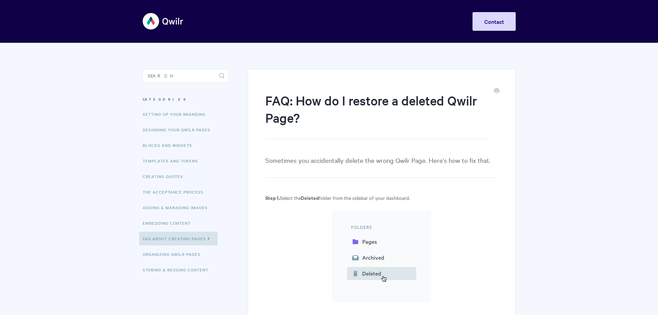 This screenshot has height=315, width=658. I want to click on a: Embedding Content, so click(169, 223).